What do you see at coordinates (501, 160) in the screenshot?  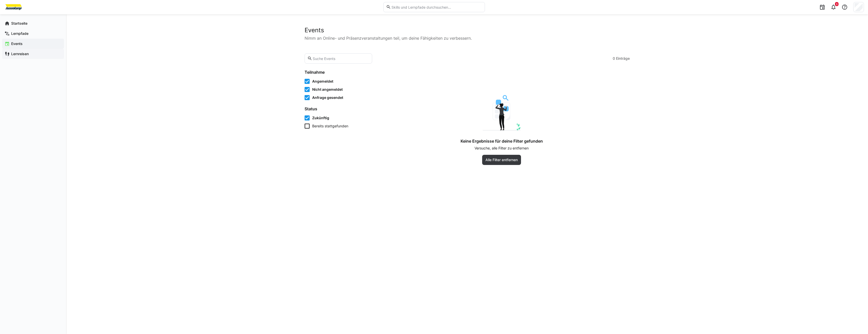 I see `button: Alle Filter entfernen` at bounding box center [501, 160].